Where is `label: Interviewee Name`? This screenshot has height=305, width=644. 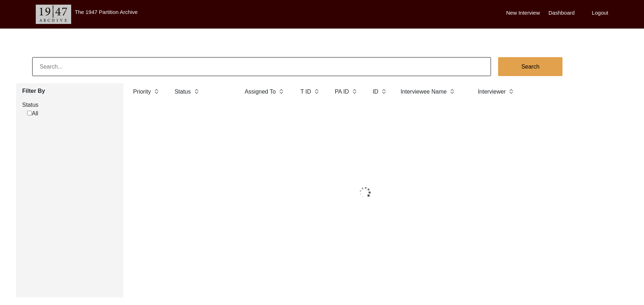
label: Interviewee Name is located at coordinates (423, 92).